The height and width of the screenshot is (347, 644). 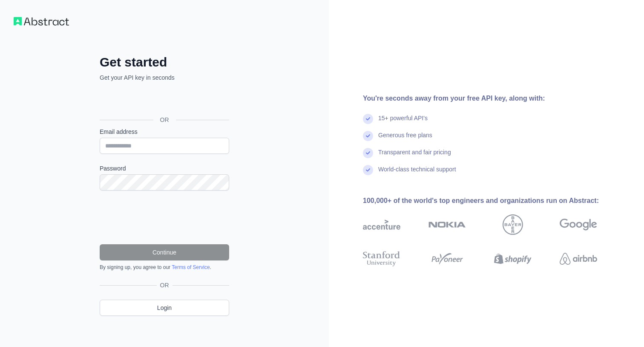 I want to click on div: You're seconds away from your free API key, along with:, so click(x=494, y=99).